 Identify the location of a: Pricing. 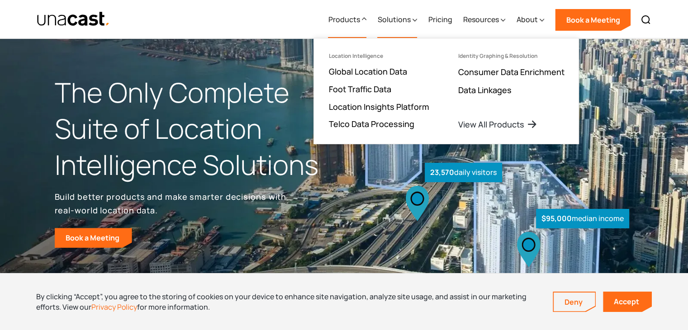
(440, 20).